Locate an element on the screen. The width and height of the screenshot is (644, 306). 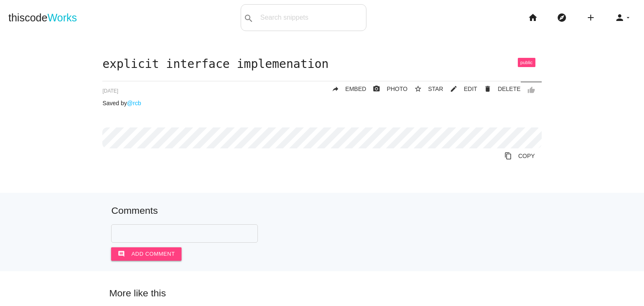
a: photo_cameraPHOTO is located at coordinates (386, 89).